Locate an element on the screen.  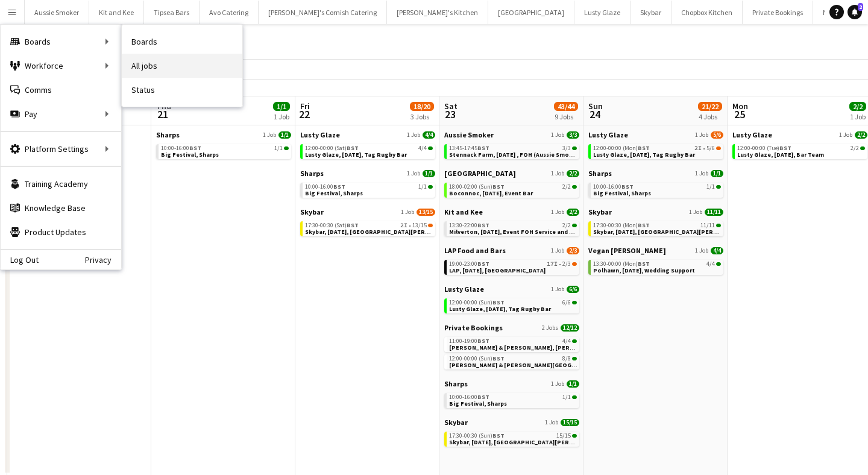
span: 17:30-00:30 (Sun) is located at coordinates (477, 435).